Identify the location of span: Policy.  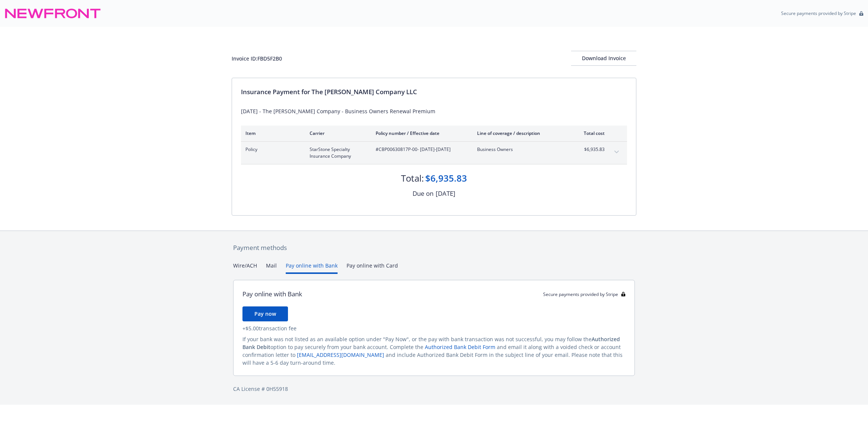
(272, 149).